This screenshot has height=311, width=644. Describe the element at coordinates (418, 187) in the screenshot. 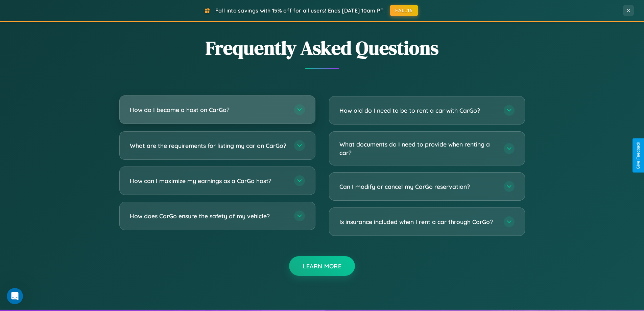

I see `h3: Can I modify or cancel my CarGo reservation?` at that location.